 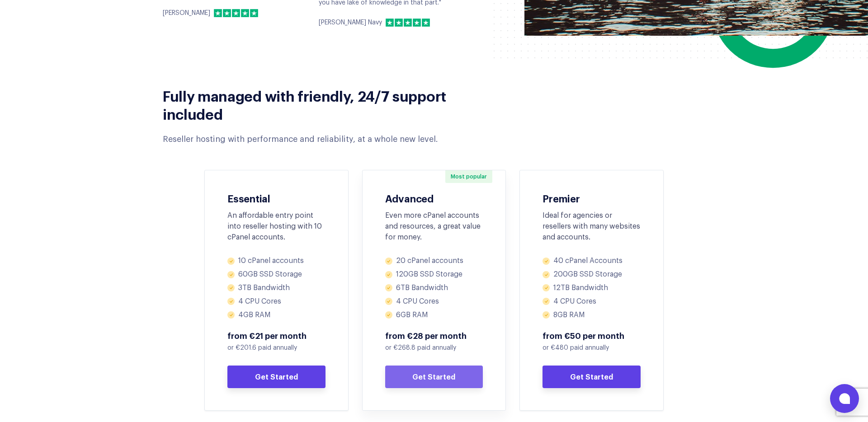 What do you see at coordinates (591, 227) in the screenshot?
I see `div: Ideal for agencies or resellers with many websites and accounts.` at bounding box center [591, 227].